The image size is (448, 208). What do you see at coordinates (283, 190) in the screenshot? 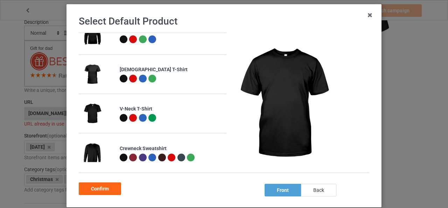
I see `div: front` at bounding box center [283, 190].